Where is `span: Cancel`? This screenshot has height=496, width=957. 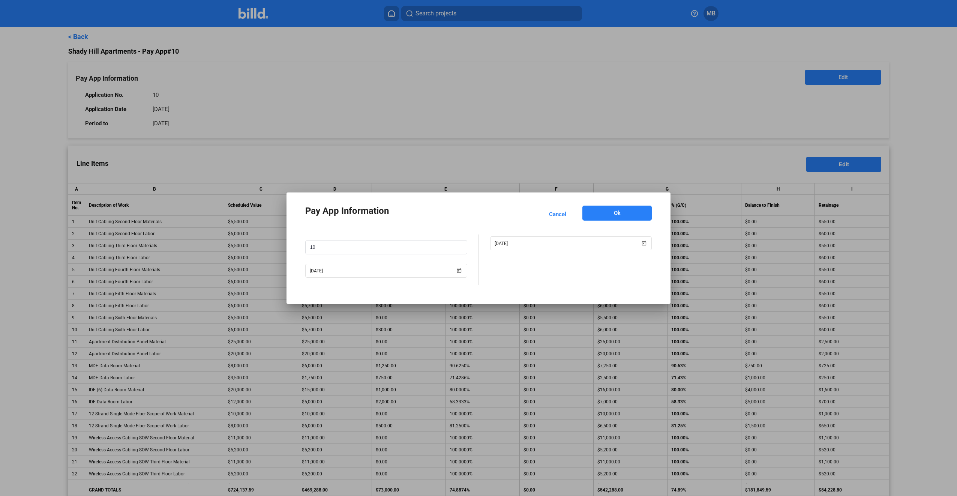 span: Cancel is located at coordinates (558, 214).